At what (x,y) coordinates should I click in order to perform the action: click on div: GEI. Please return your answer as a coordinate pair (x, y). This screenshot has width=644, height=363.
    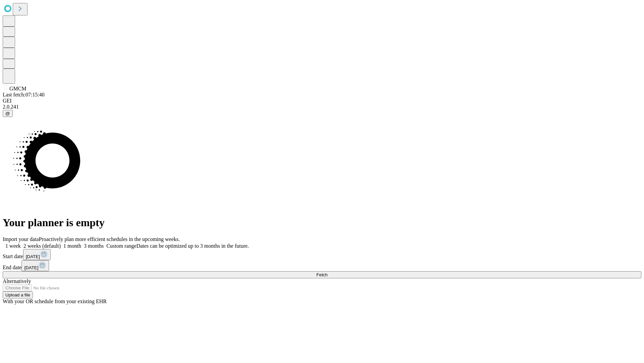
    Looking at the image, I should click on (322, 101).